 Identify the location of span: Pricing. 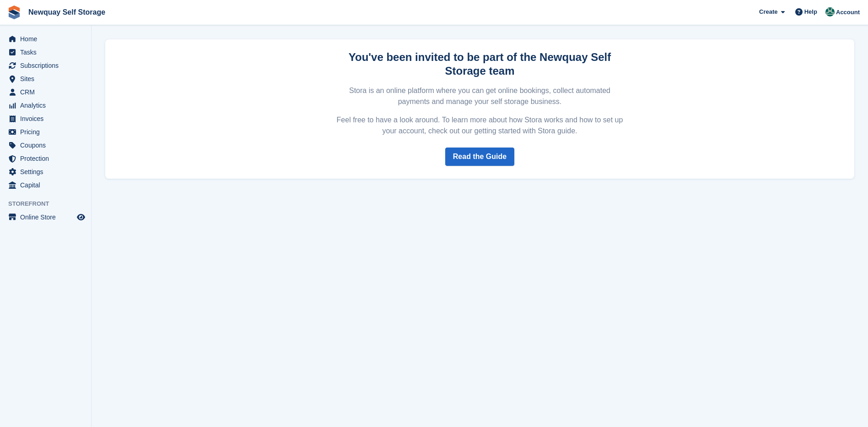
(47, 132).